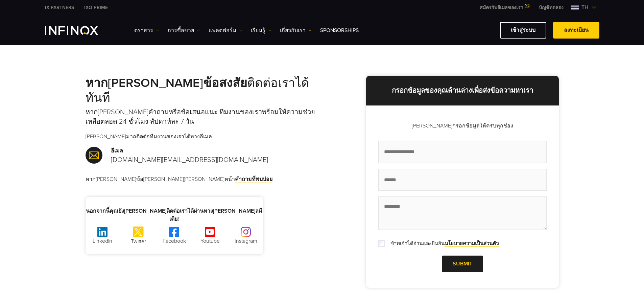 The height and width of the screenshot is (308, 644). Describe the element at coordinates (472, 243) in the screenshot. I see `strong: นโยบายความเป็นส่วนตัว` at that location.